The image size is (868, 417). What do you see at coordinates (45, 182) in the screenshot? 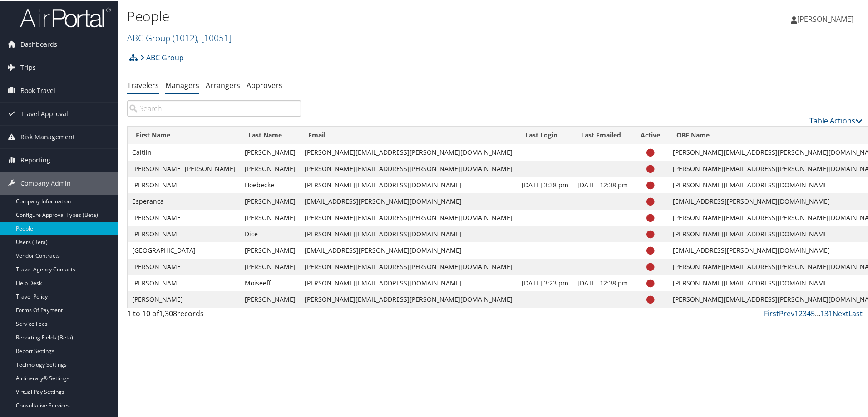
I see `span: Company Admin` at bounding box center [45, 182].